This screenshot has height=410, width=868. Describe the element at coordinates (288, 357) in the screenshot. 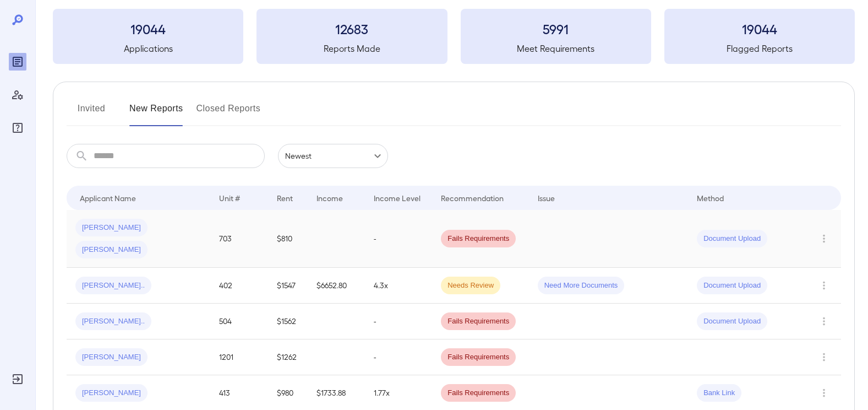

I see `td: $1262` at that location.